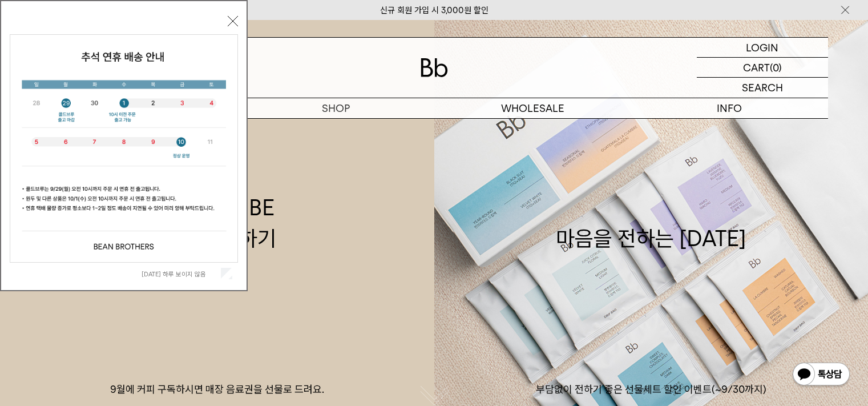 This screenshot has height=406, width=868. I want to click on img: 로고, so click(434, 67).